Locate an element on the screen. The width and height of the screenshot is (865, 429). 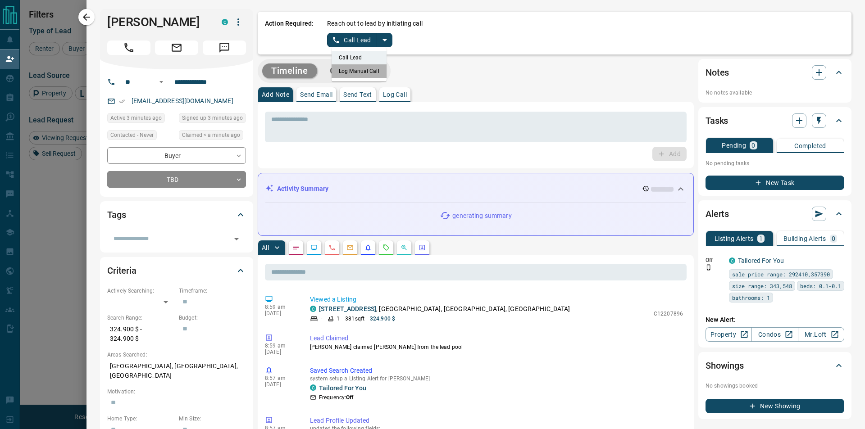
p: Lead Profile Updated is located at coordinates (496, 421).